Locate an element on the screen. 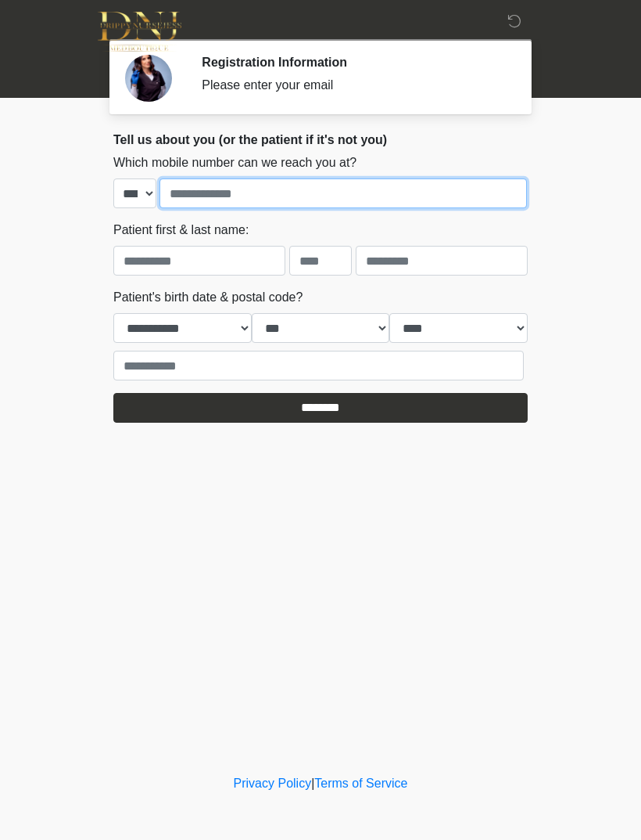 The width and height of the screenshot is (641, 840). div: Please enter your email is located at coordinates (353, 85).